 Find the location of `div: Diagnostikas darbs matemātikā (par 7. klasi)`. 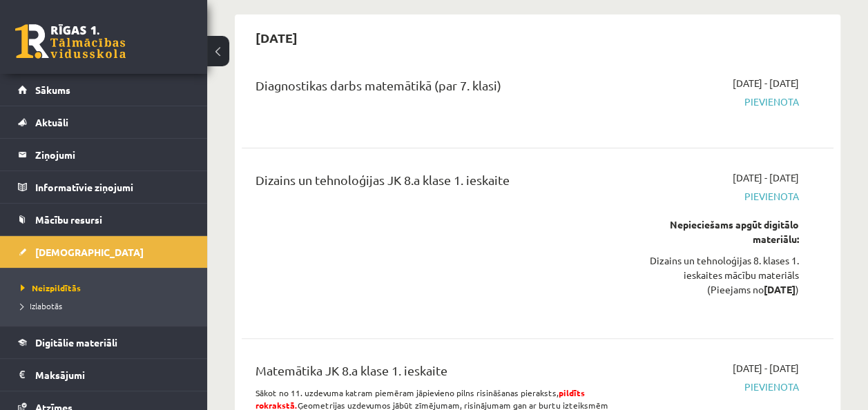

div: Diagnostikas darbs matemātikā (par 7. klasi) is located at coordinates (433, 89).